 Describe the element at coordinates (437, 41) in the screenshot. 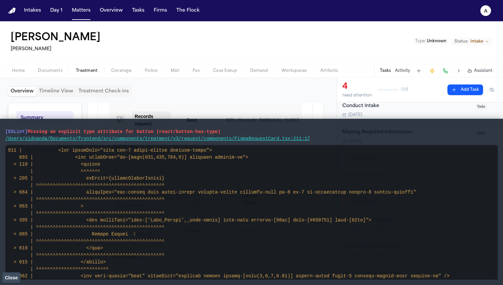

I see `span: Unknown` at that location.